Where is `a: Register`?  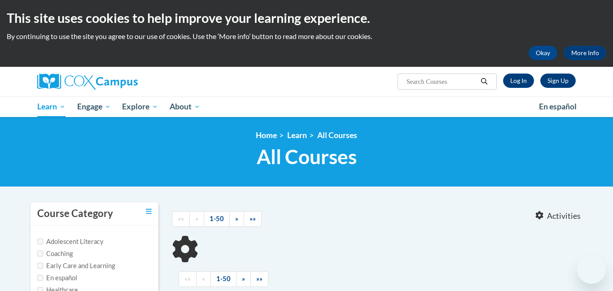
a: Register is located at coordinates (557, 81).